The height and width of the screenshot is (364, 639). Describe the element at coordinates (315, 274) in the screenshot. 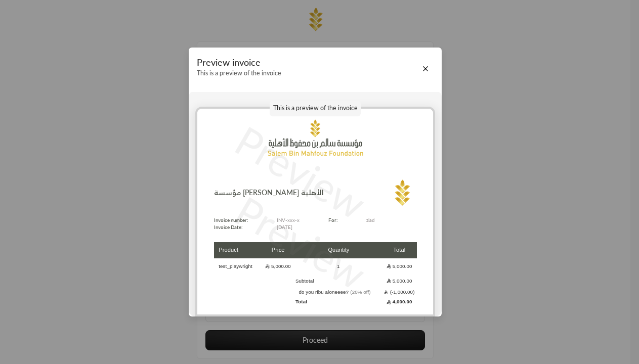

I see `table: Products` at that location.